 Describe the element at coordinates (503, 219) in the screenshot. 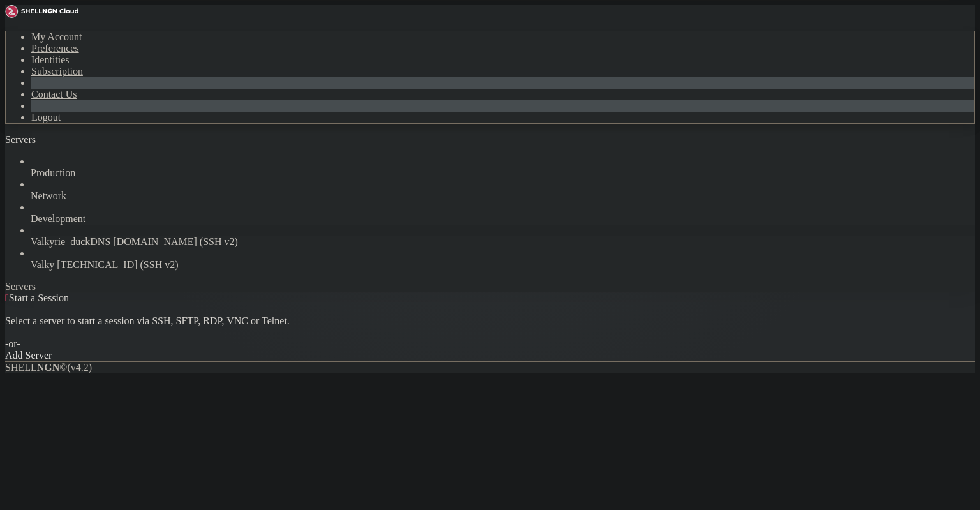

I see `a: Development` at that location.